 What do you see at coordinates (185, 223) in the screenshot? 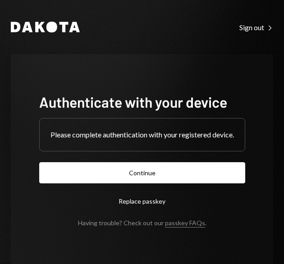
I see `a: passkey FAQs` at bounding box center [185, 223].